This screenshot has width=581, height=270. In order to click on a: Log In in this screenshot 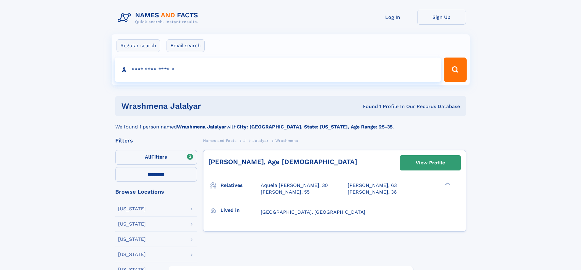, I will do `click(393, 17)`.